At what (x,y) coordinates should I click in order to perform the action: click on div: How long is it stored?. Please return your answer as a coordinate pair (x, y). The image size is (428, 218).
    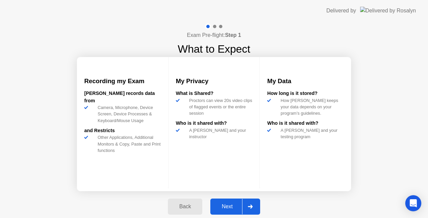
    Looking at the image, I should click on (306, 93).